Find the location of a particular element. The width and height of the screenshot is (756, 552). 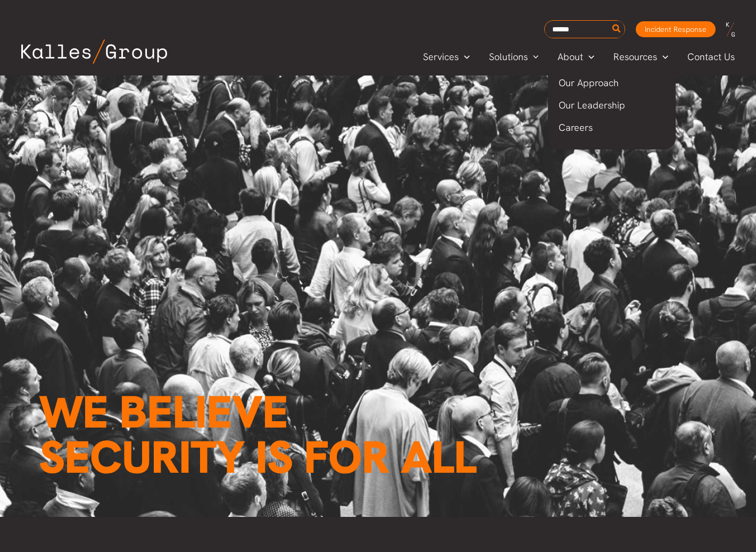

nav: Primary Site Navigation is located at coordinates (579, 56).